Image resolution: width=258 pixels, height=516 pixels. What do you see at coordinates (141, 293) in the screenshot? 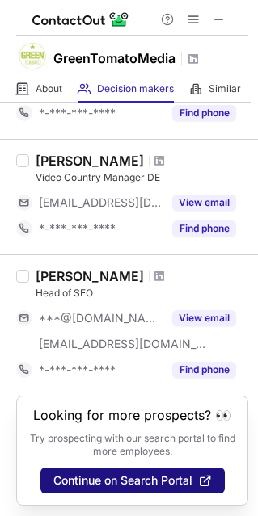
I see `div: Head of SEO` at bounding box center [141, 293].